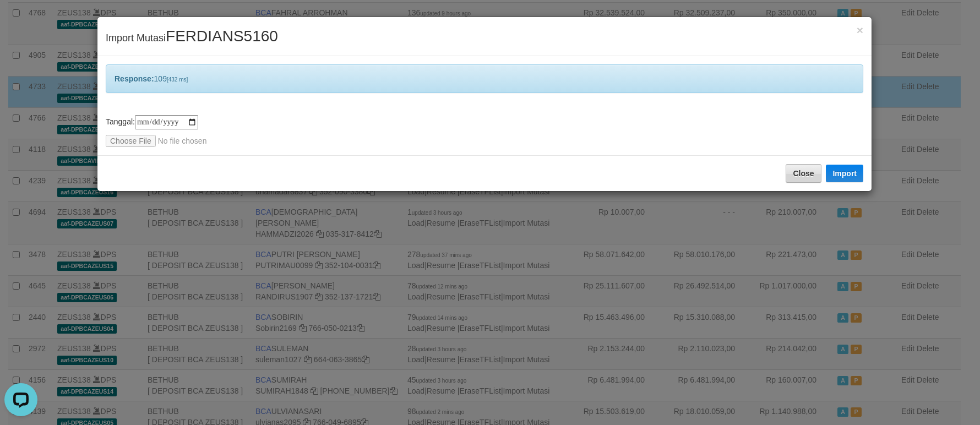  I want to click on span: Import Mutasi, so click(192, 38).